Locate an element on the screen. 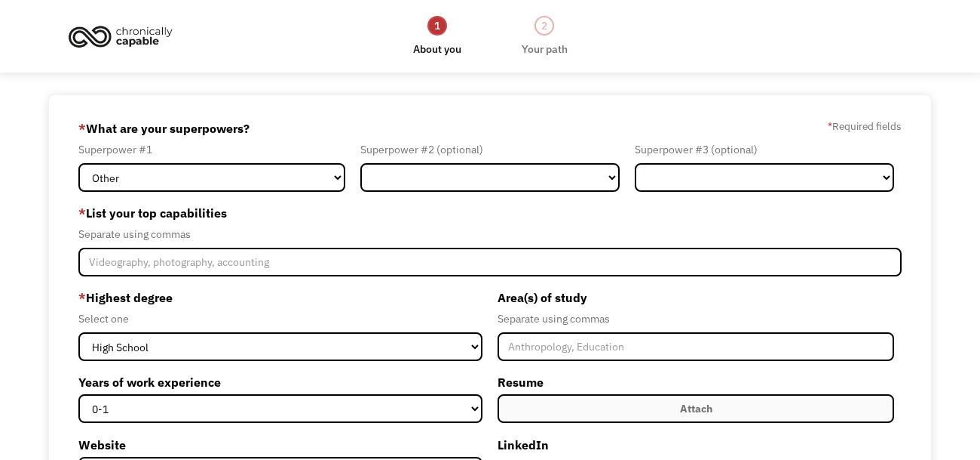 The image size is (980, 460). div: Superpower #2 (optional) is located at coordinates (490, 149).